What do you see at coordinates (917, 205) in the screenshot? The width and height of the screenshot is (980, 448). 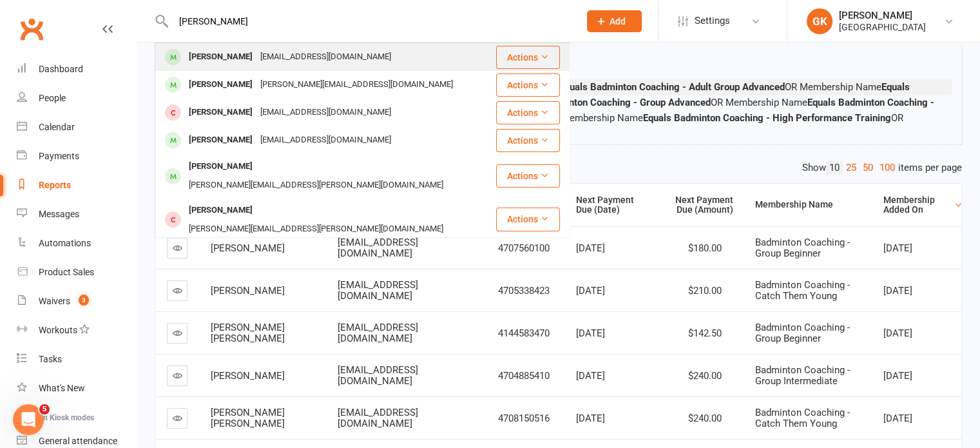 I see `div: Membership Added On` at bounding box center [917, 205].